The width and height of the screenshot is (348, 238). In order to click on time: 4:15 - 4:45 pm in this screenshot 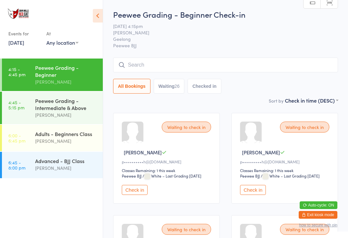, I will do `click(17, 72)`.